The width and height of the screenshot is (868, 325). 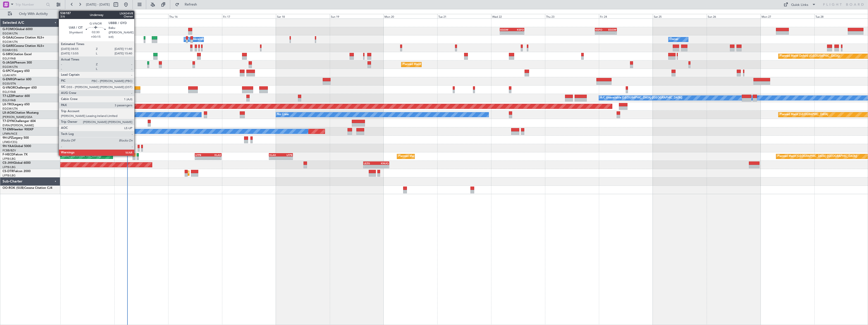 I want to click on div: Mon 20, so click(x=410, y=16).